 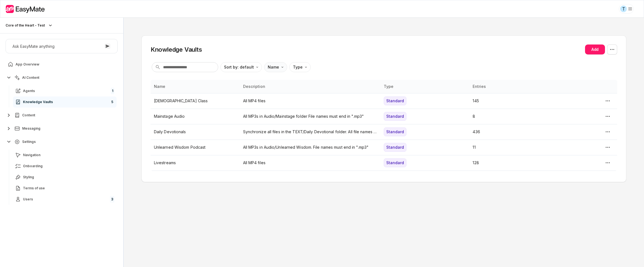 What do you see at coordinates (300, 67) in the screenshot?
I see `button: Type` at bounding box center [300, 67].